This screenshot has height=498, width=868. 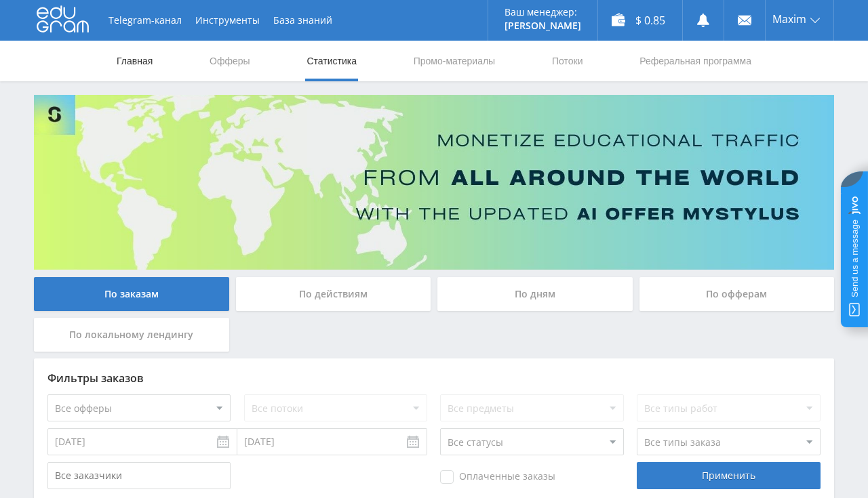 I want to click on span: Оплаченные заказы, so click(x=498, y=477).